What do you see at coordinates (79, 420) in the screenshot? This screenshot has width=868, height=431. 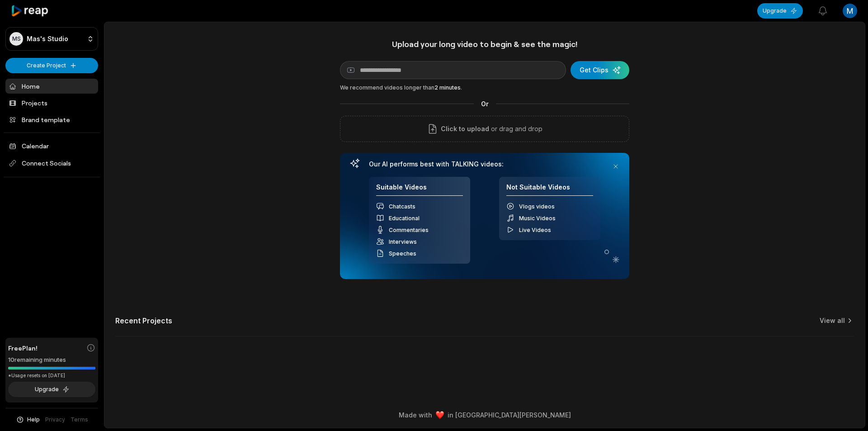 I see `a: Terms` at bounding box center [79, 420].